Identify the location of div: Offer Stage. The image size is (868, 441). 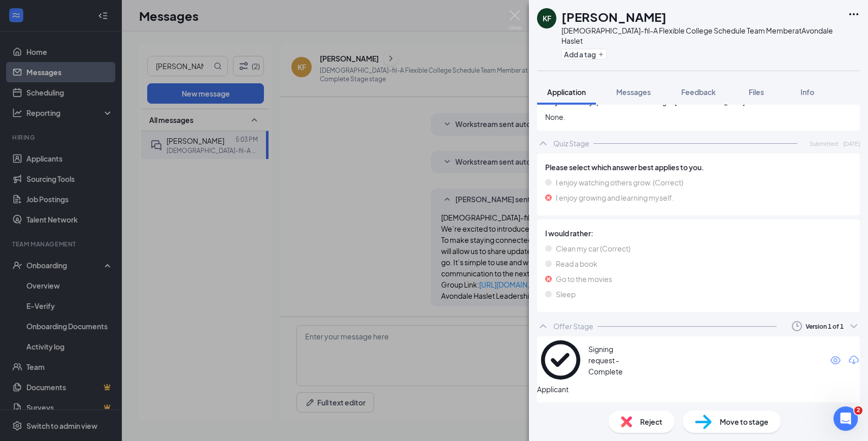
(573, 326).